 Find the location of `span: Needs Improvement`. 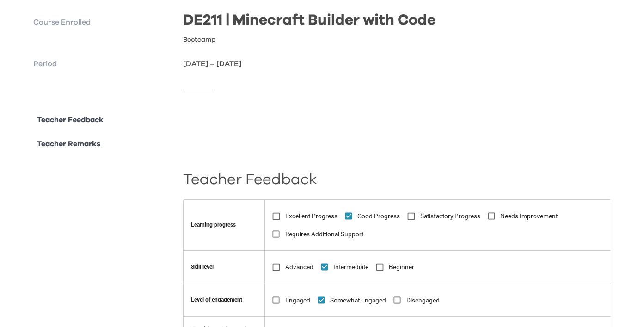

span: Needs Improvement is located at coordinates (529, 216).